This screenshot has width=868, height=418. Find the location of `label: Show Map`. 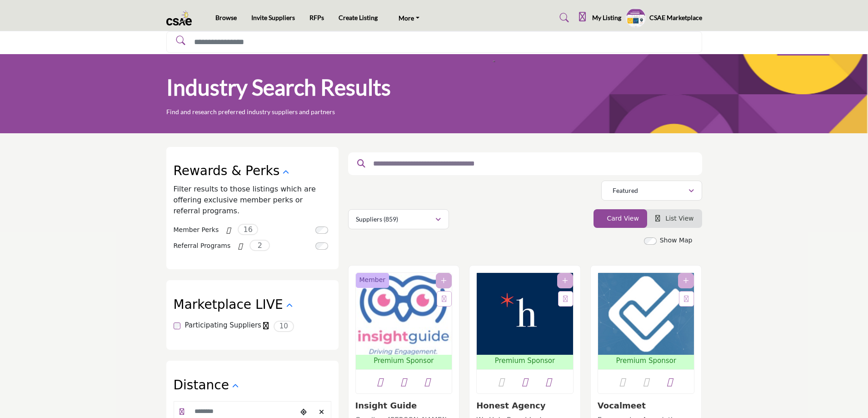

label: Show Map is located at coordinates (676, 240).